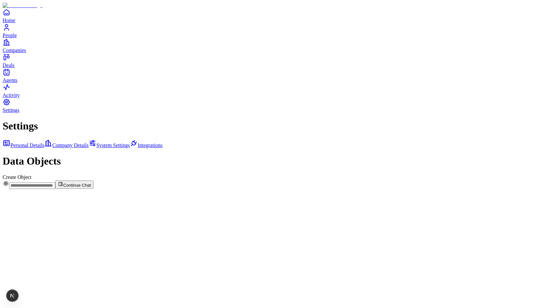 The width and height of the screenshot is (557, 308). Describe the element at coordinates (150, 145) in the screenshot. I see `span: Integrations` at that location.